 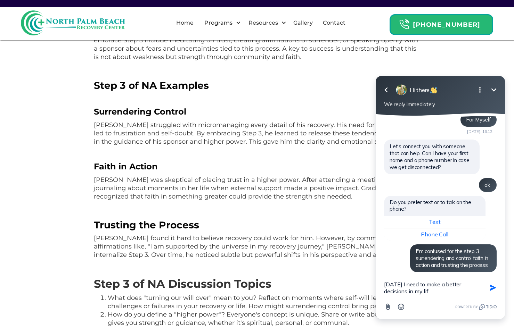 What do you see at coordinates (264, 302) in the screenshot?
I see `li: What does "turning our will over" mean to you? Reflect on moments where self-will led to challeng...` at bounding box center [264, 302].